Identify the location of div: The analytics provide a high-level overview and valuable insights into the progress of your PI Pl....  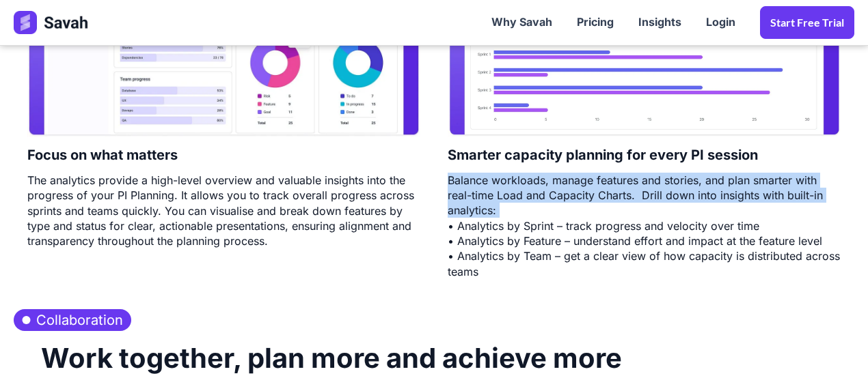
(223, 211).